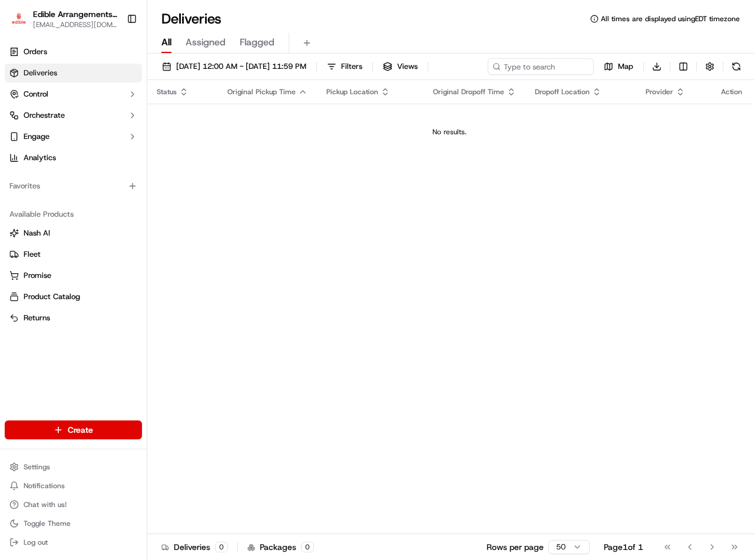 This screenshot has height=560, width=754. Describe the element at coordinates (257, 42) in the screenshot. I see `span: Flagged` at that location.